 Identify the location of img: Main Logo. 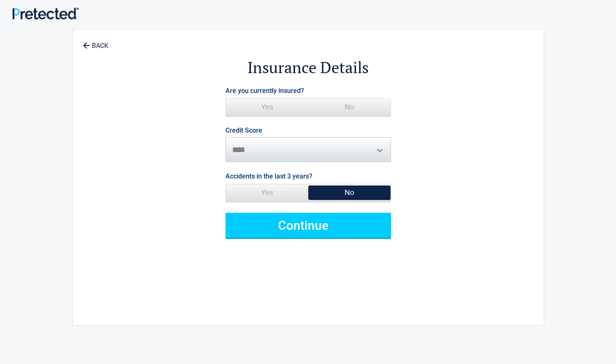
(46, 13).